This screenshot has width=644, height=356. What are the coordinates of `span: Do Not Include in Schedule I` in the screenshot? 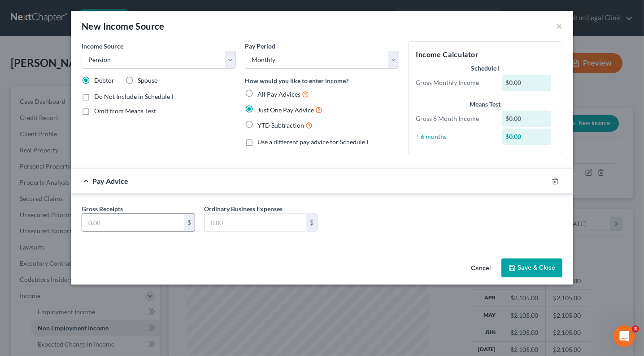 It's located at (134, 96).